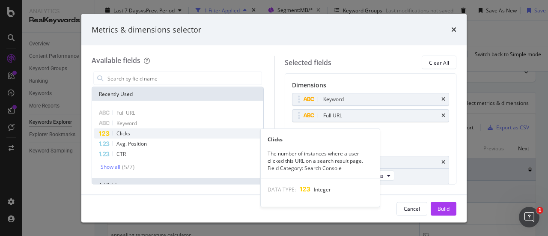 The image size is (548, 236). I want to click on span: Full URL, so click(126, 112).